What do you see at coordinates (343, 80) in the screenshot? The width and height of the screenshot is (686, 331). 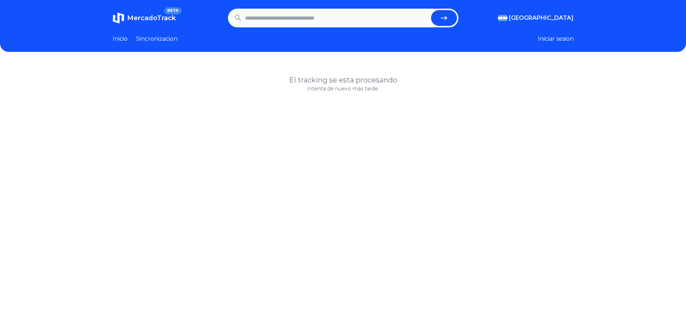 I see `h1: El tracking se esta procesando` at bounding box center [343, 80].